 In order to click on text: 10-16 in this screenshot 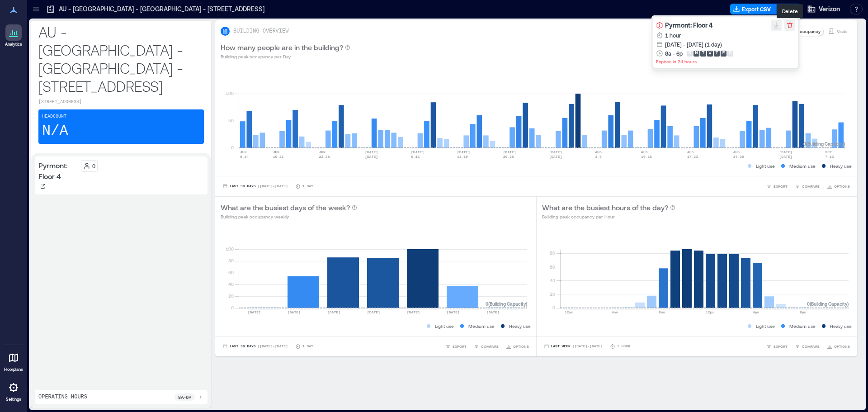, I will do `click(646, 156)`.